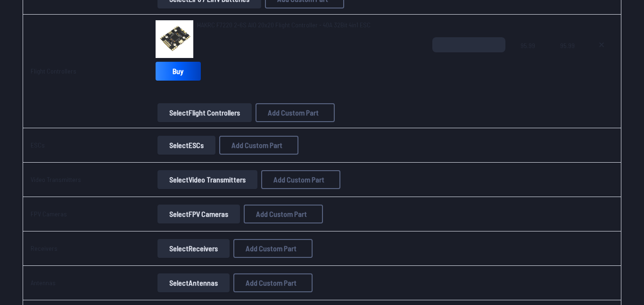  What do you see at coordinates (193, 283) in the screenshot?
I see `a: SelectAntennas` at bounding box center [193, 283].